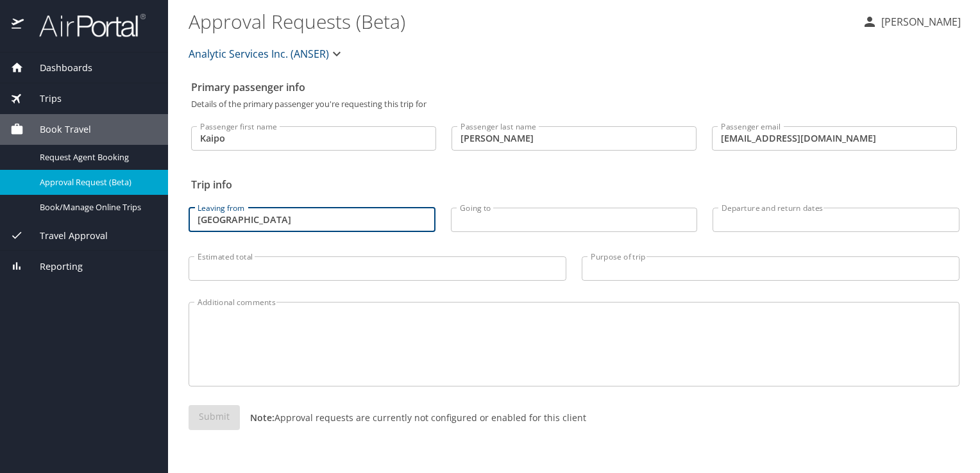  Describe the element at coordinates (413, 418) in the screenshot. I see `p: Approval requests are currently not configured or enabled for this client` at that location.